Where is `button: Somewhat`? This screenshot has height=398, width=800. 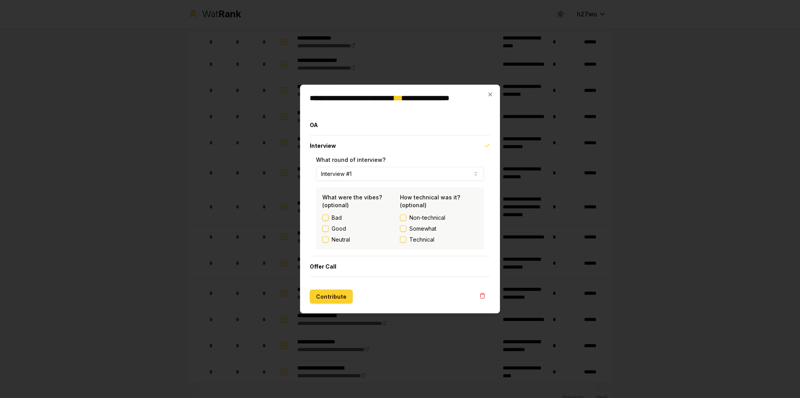 button: Somewhat is located at coordinates (403, 229).